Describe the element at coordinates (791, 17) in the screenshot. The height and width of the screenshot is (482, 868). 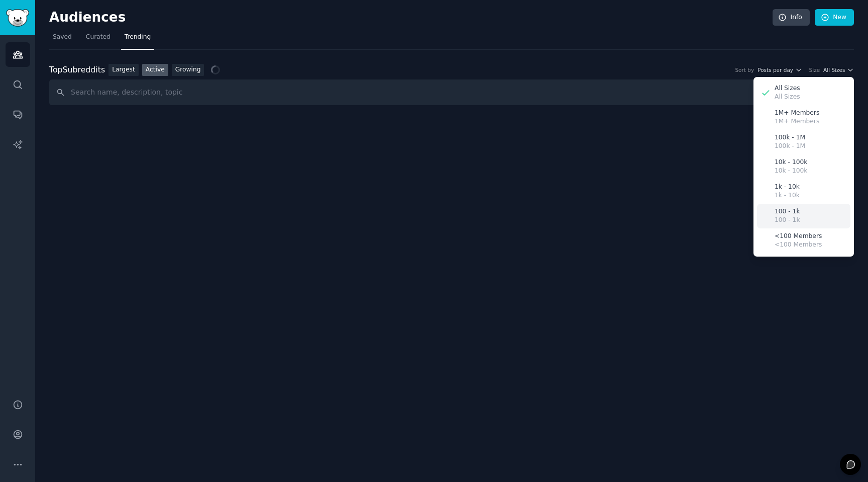
I see `a: Info` at that location.